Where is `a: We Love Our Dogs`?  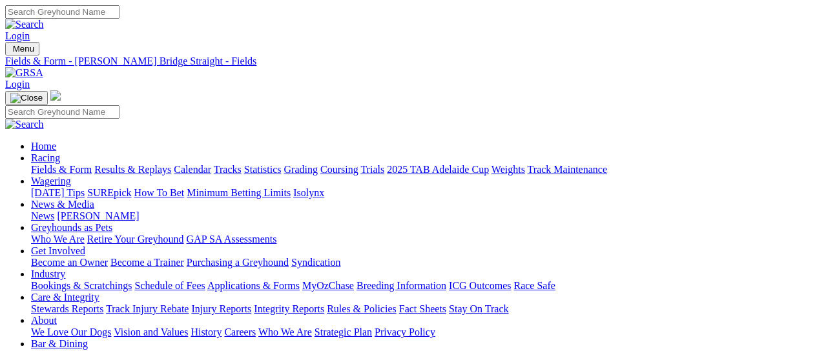 a: We Love Our Dogs is located at coordinates (71, 332).